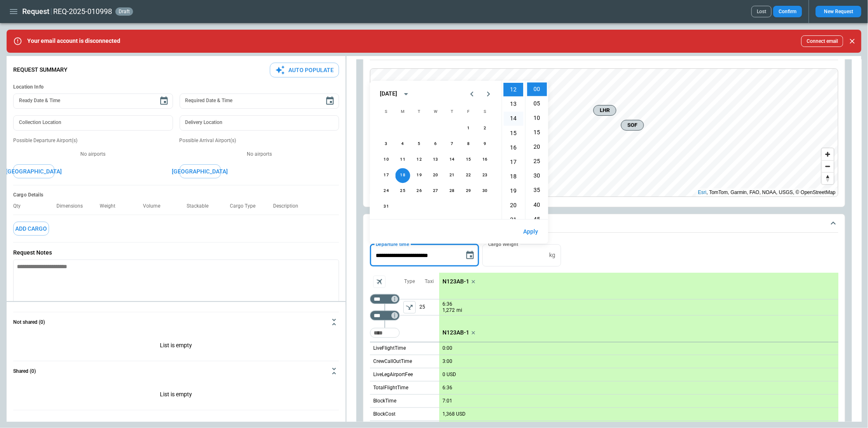  What do you see at coordinates (386, 160) in the screenshot?
I see `button: 10` at bounding box center [386, 160].